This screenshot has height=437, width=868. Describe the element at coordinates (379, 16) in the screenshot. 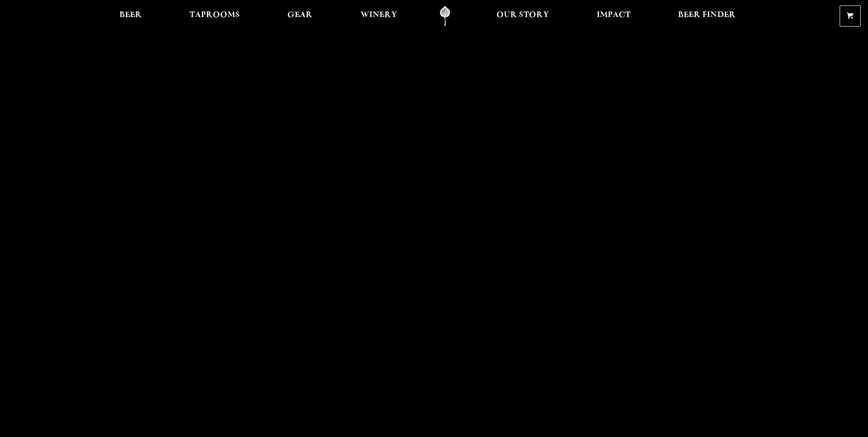

I see `a: Winery` at that location.